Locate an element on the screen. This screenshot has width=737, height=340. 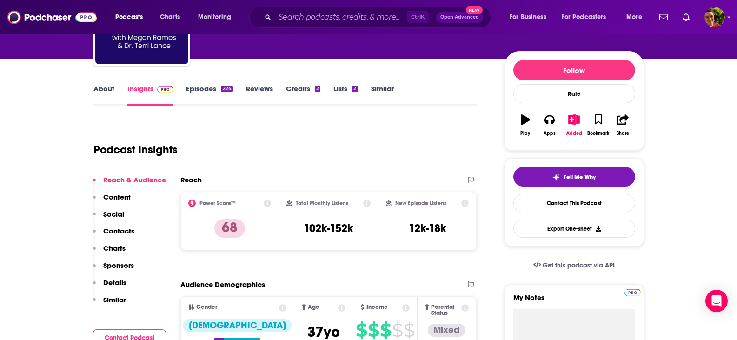
div: Share is located at coordinates (623, 133).